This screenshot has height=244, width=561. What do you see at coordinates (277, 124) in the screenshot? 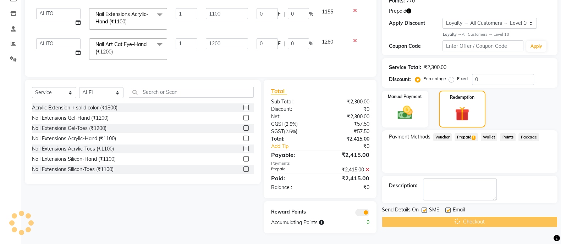
I see `span: CGST` at bounding box center [277, 124].